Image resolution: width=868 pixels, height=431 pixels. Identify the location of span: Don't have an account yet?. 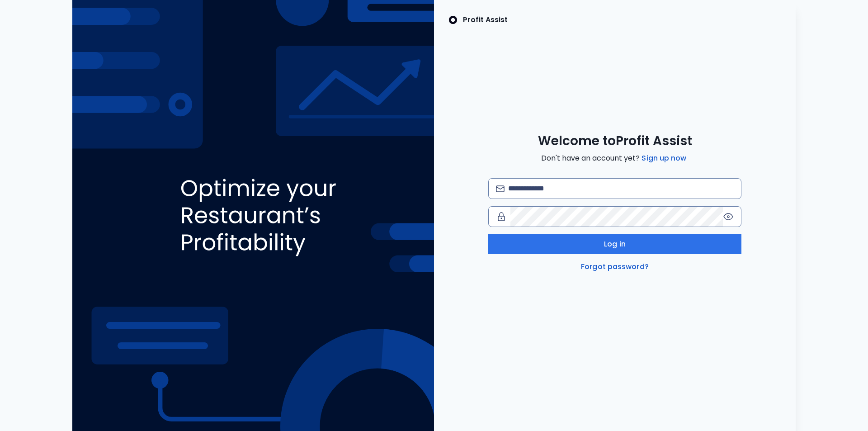
(614, 158).